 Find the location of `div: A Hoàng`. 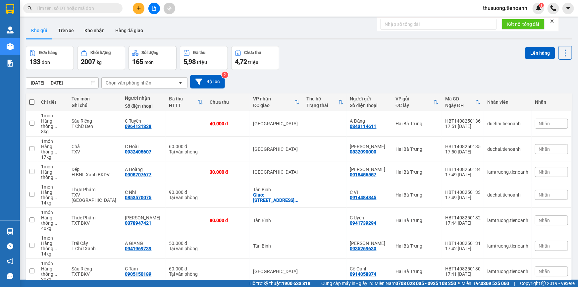

div: A Hoàng is located at coordinates (144, 169).